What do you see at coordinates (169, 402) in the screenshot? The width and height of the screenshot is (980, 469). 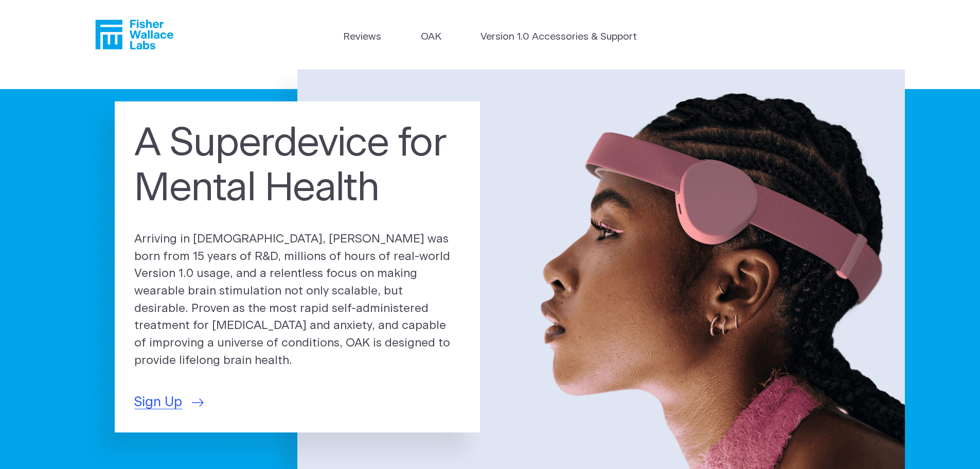 I see `a: Sign Up` at bounding box center [169, 402].